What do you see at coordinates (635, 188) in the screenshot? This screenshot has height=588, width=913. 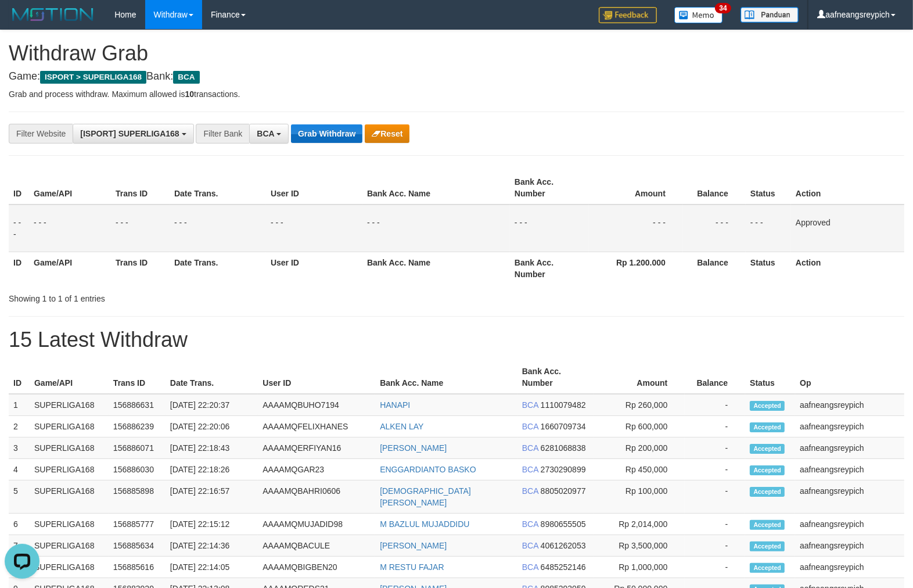 I see `th: Amount` at bounding box center [635, 188].